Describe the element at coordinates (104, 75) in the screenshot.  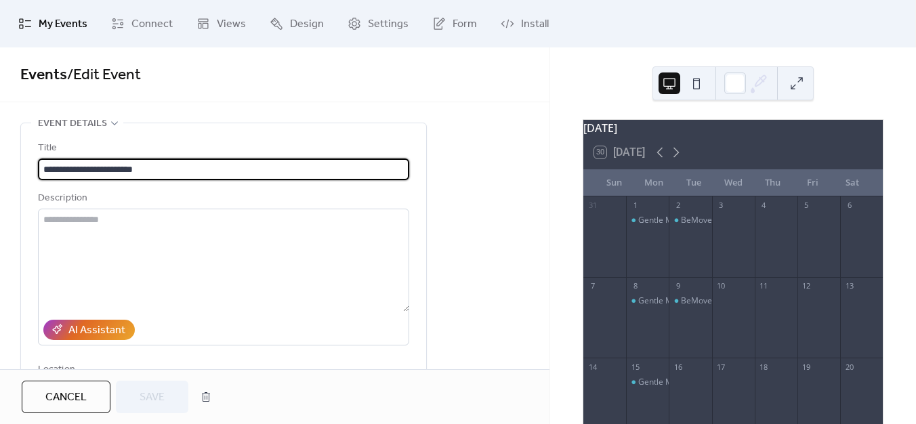
I see `span: / Edit Event` at that location.